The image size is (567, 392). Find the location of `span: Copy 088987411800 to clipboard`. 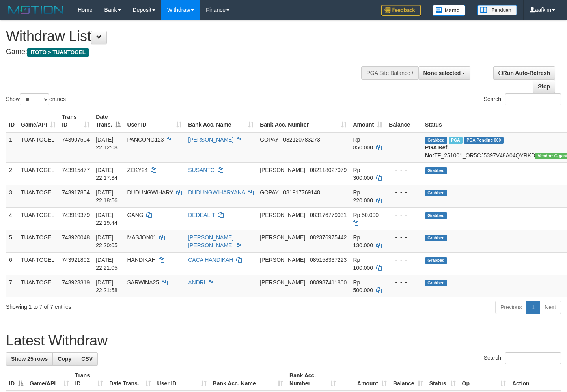

span: Copy 088987411800 to clipboard is located at coordinates (328, 282).